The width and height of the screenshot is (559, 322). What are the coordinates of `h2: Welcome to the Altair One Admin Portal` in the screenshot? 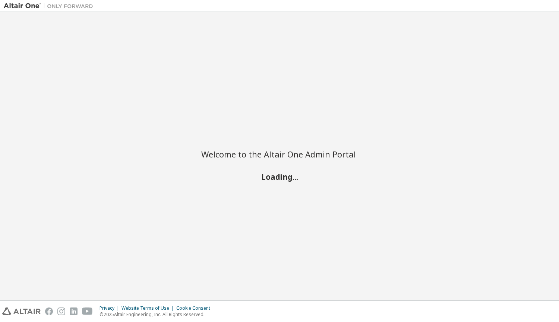 It's located at (279, 154).